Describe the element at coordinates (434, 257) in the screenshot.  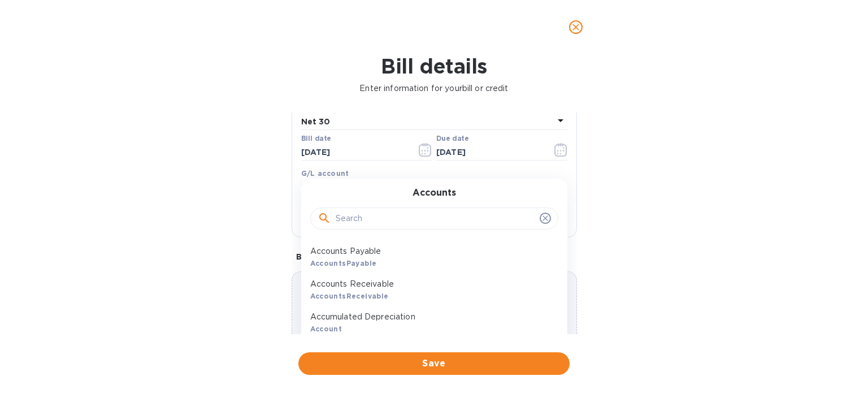
I see `p: Bill image` at that location.